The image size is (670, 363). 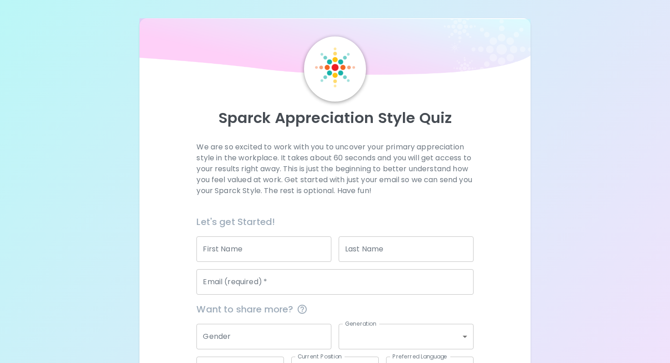 What do you see at coordinates (420, 356) in the screenshot?
I see `label: Preferred Language` at bounding box center [420, 356].